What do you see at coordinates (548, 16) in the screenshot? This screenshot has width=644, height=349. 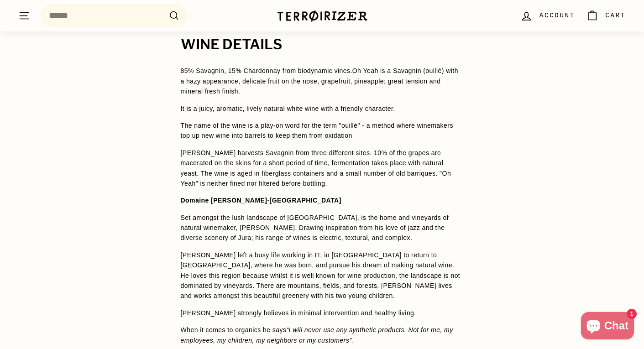 I see `a: Account` at bounding box center [548, 16].